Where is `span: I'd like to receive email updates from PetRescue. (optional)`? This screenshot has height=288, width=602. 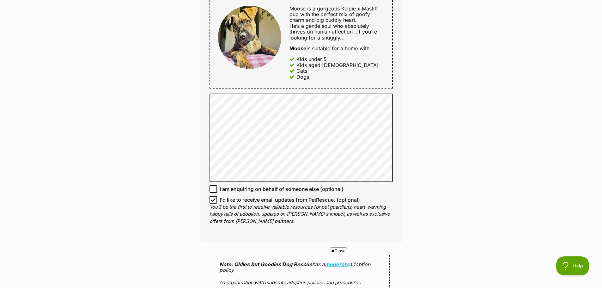 span: I'd like to receive email updates from PetRescue. (optional) is located at coordinates (290, 200).